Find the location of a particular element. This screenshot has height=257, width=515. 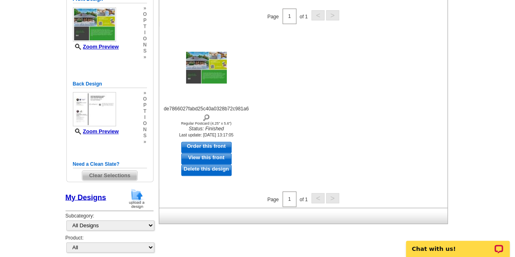

div: Regular Postcard (4.25" x 5.6") is located at coordinates (206, 123).